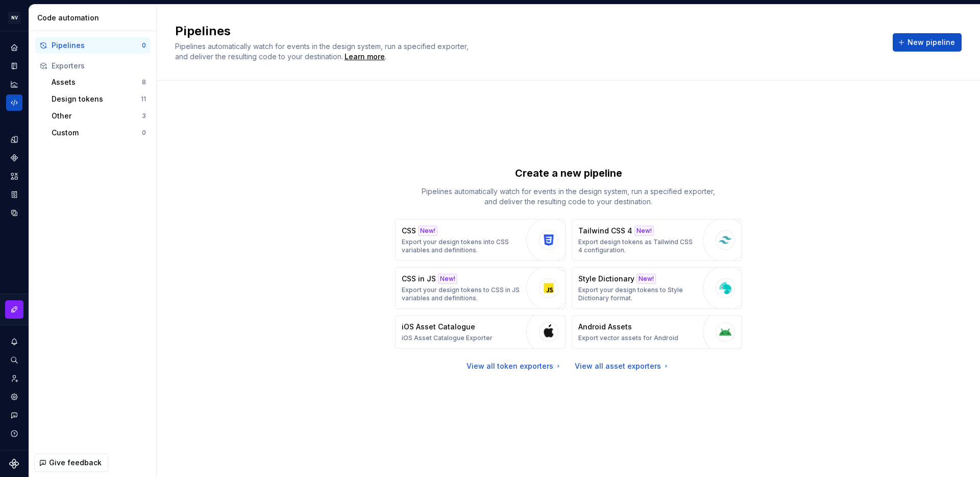  Describe the element at coordinates (14, 464) in the screenshot. I see `a: Supernova Logo` at that location.